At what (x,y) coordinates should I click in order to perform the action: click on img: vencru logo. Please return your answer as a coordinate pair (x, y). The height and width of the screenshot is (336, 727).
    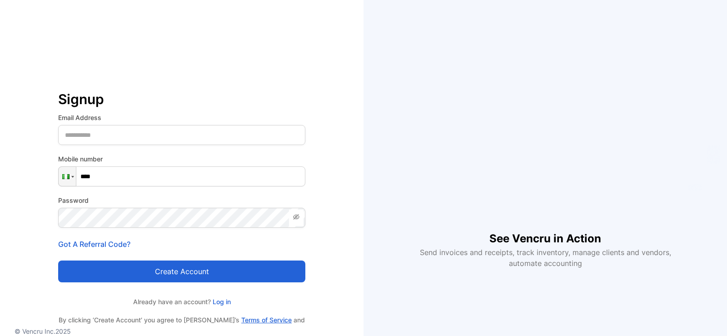
    Looking at the image, I should click on (81, 61).